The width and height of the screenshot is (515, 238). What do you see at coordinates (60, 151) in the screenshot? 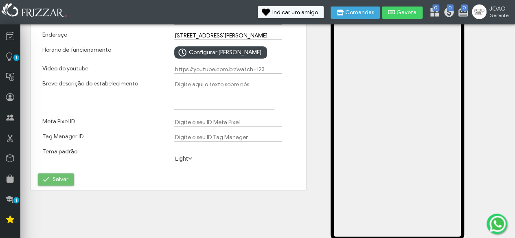
I see `label: Tema padrão` at bounding box center [60, 151].